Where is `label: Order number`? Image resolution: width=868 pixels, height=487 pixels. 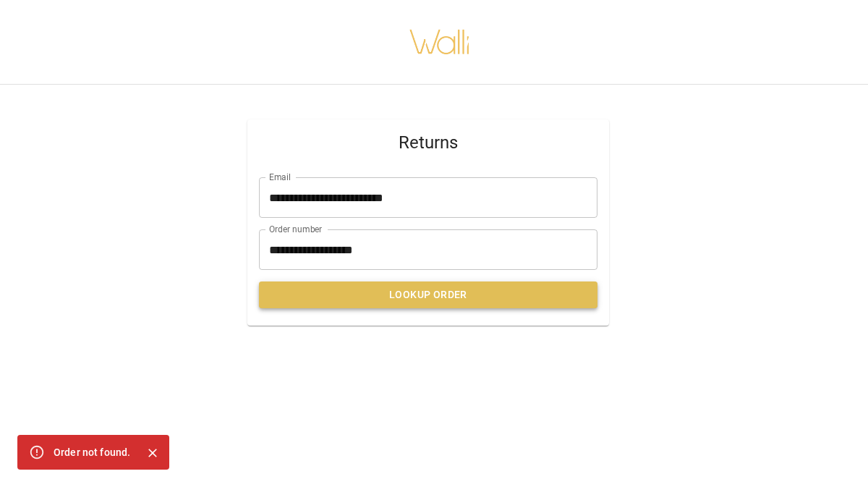
label: Order number is located at coordinates (295, 228).